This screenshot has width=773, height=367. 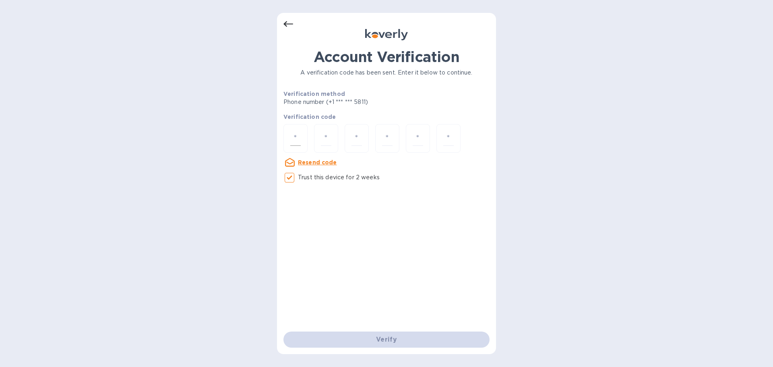 What do you see at coordinates (386, 117) in the screenshot?
I see `p: Verification code` at bounding box center [386, 117].